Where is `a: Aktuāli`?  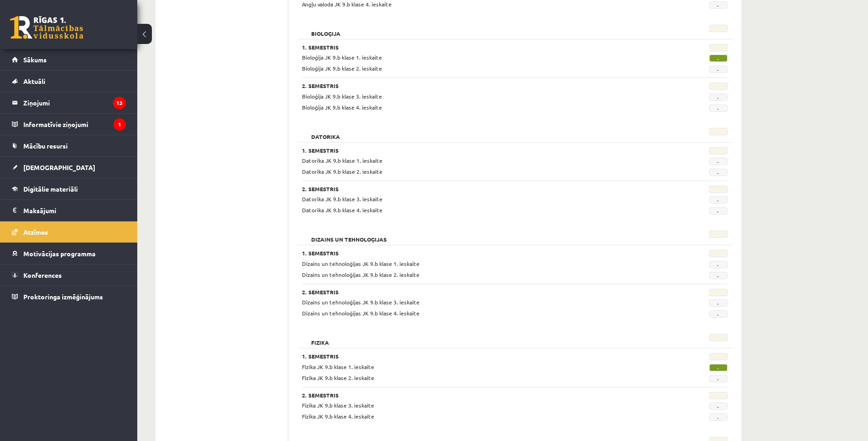 a: Aktuāli is located at coordinates (69, 81).